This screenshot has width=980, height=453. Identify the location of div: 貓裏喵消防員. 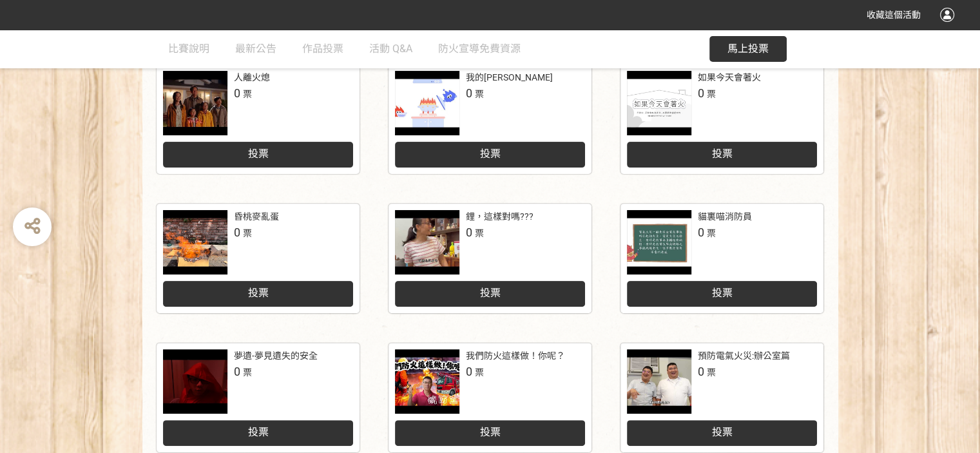
(725, 217).